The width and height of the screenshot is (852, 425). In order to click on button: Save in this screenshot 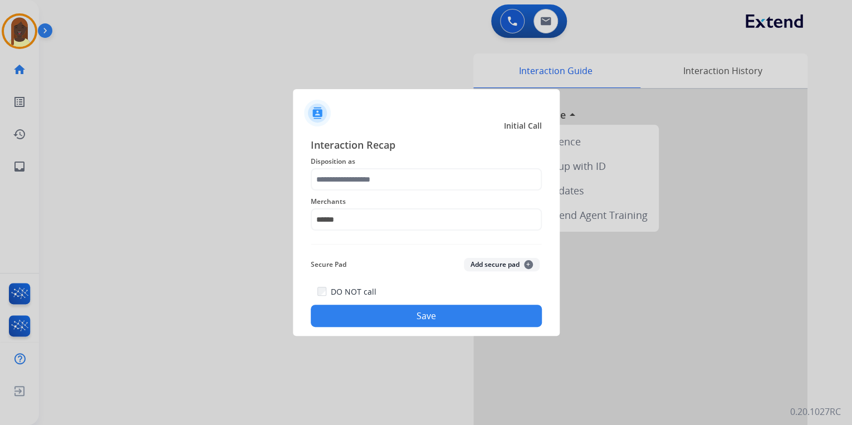, I will do `click(426, 316)`.